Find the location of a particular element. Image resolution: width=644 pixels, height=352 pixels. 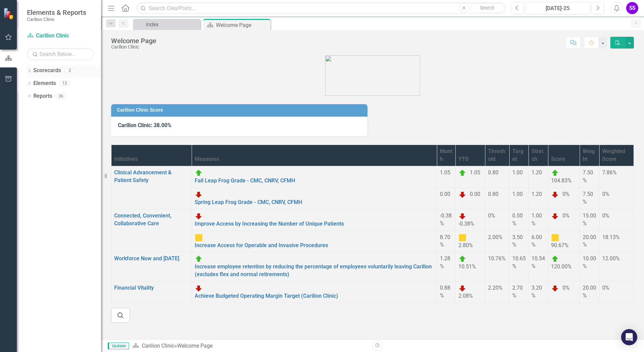

span: Carilion Clinic: 38.00% is located at coordinates (144, 125).